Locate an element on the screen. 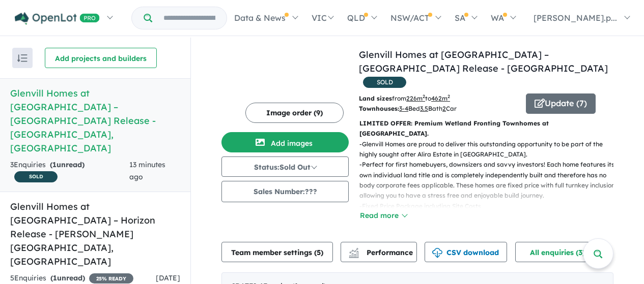  button: Team member settings (5) is located at coordinates (277, 252).